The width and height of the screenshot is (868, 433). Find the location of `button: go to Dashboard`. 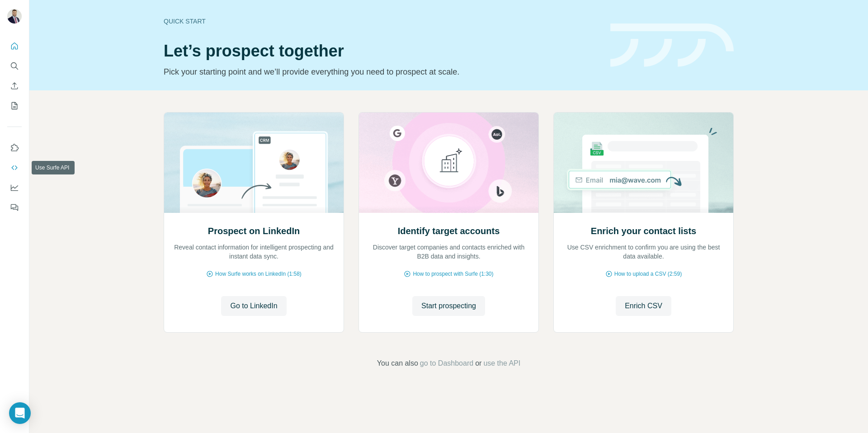

button: go to Dashboard is located at coordinates (446, 363).